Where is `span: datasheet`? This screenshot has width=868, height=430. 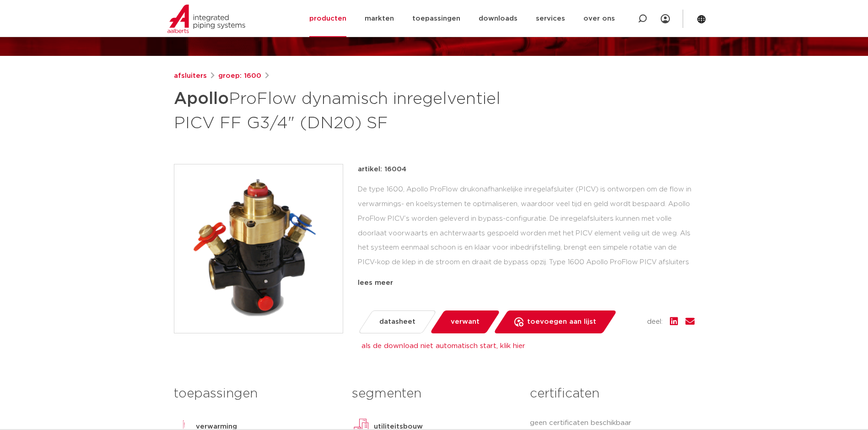 span: datasheet is located at coordinates (397, 322).